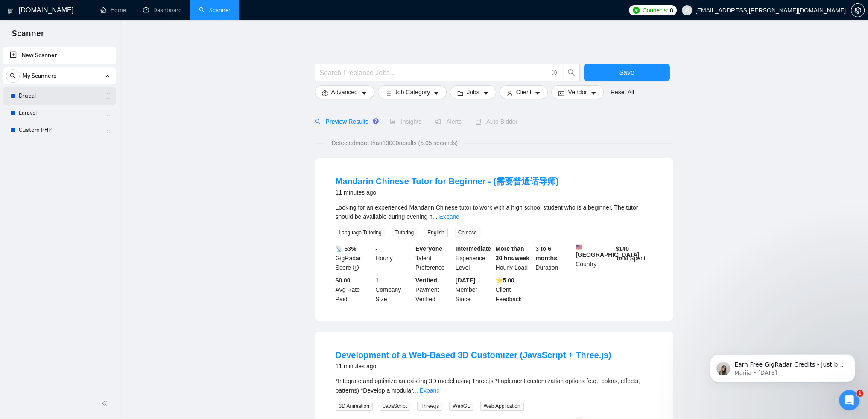 The height and width of the screenshot is (419, 868). Describe the element at coordinates (474, 290) in the screenshot. I see `div: Member Since` at that location.